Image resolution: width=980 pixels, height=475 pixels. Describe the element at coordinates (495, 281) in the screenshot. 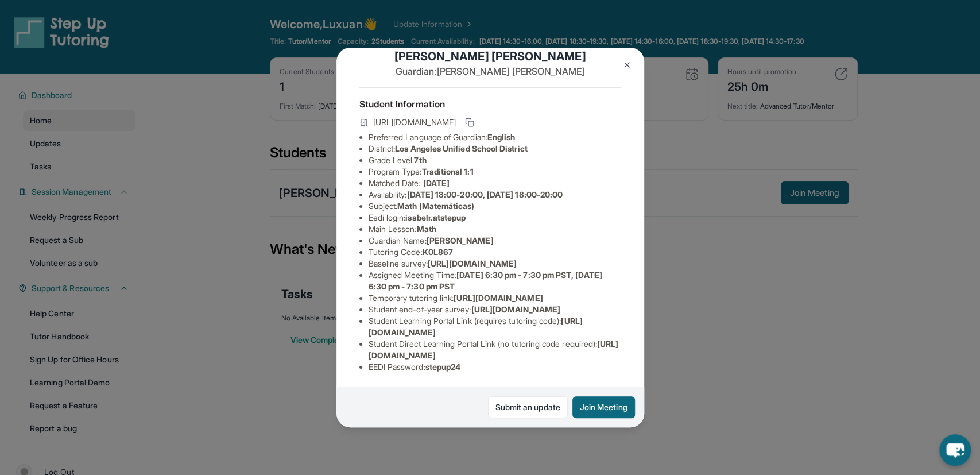

I see `li: Assigned Meeting Time :` at that location.